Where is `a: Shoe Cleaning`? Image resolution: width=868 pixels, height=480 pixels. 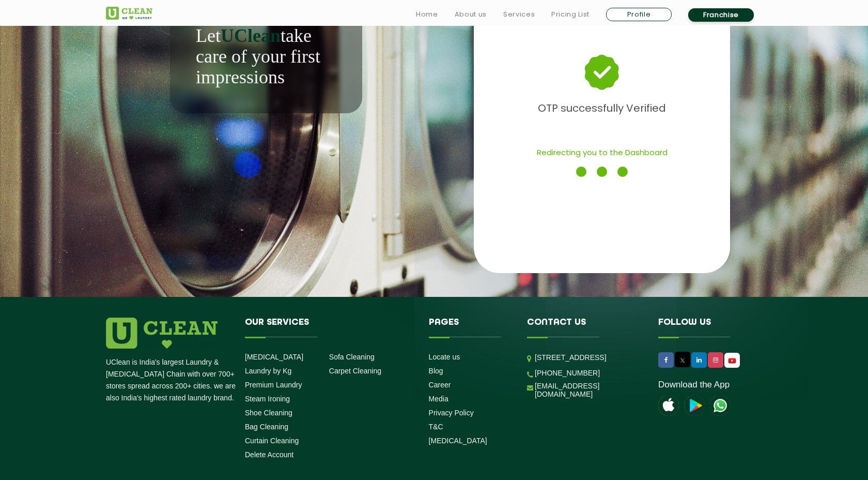
a: Shoe Cleaning is located at coordinates (268, 412).